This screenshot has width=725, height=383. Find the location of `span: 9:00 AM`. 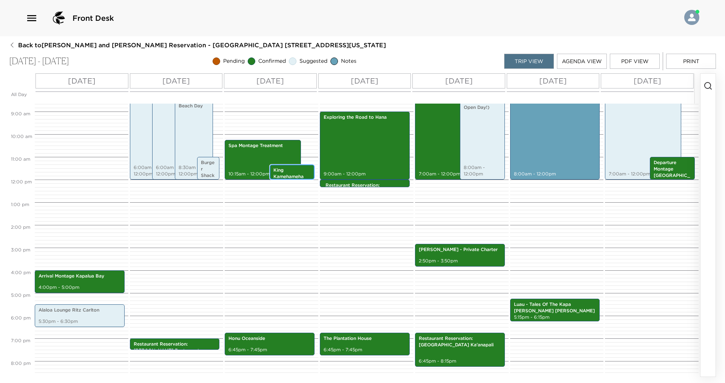

span: 9:00 AM is located at coordinates (20, 113).